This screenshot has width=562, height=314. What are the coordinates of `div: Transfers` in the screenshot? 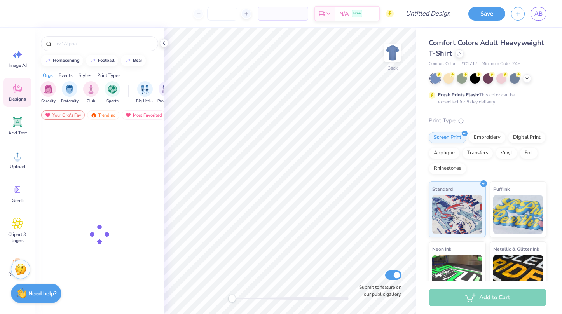 It's located at (478, 153).